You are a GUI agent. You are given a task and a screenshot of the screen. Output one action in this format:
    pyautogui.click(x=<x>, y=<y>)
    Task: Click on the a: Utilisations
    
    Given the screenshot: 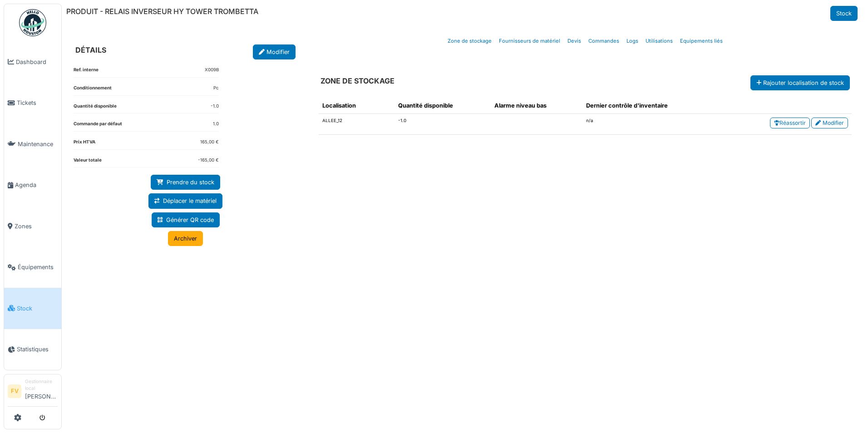 What is the action you would take?
    pyautogui.click(x=660, y=41)
    